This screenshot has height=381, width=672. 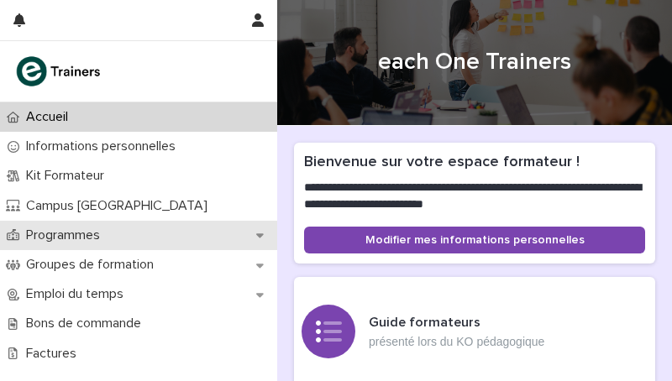 What do you see at coordinates (475, 163) in the screenshot?
I see `h2: Bienvenue sur votre espace formateur !` at bounding box center [475, 163].